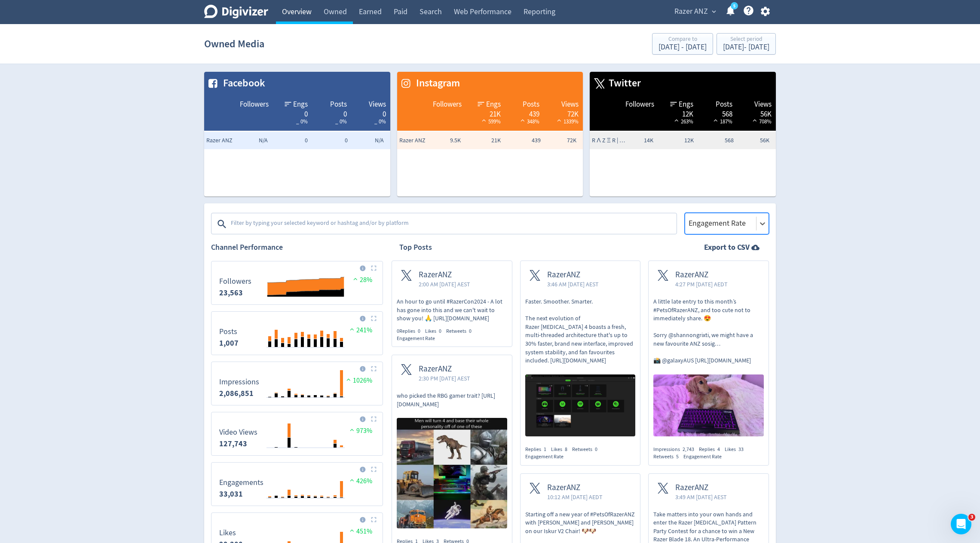  I want to click on div: Impressions, so click(677, 449).